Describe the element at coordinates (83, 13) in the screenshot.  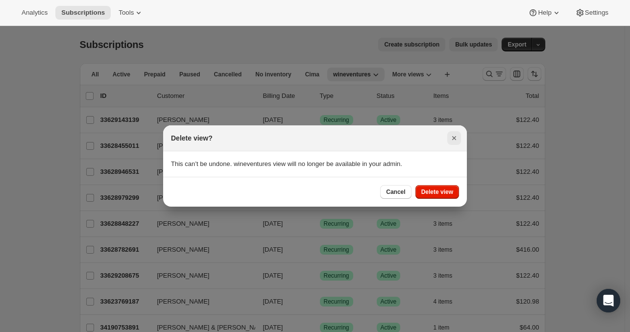
I see `button: Subscriptions` at that location.